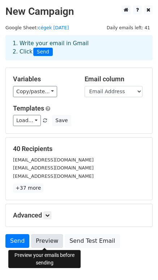 The image size is (158, 280). I want to click on a: Copy/paste..., so click(35, 91).